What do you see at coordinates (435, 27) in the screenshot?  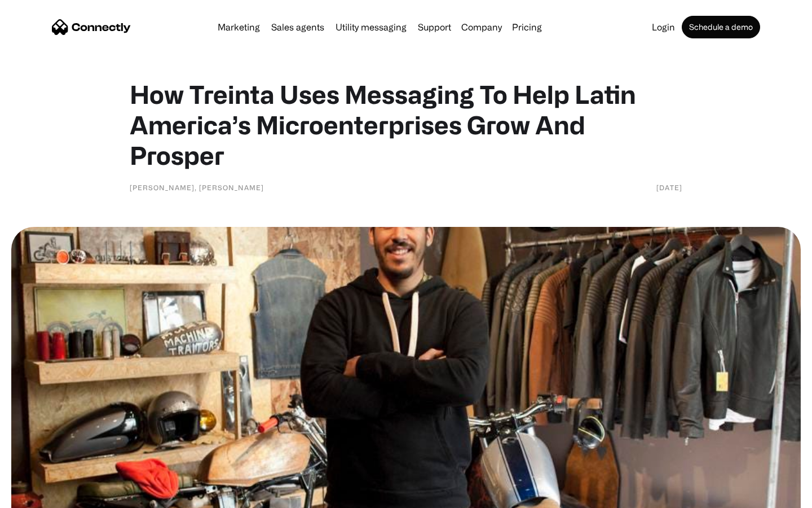 I see `a: Support` at bounding box center [435, 27].